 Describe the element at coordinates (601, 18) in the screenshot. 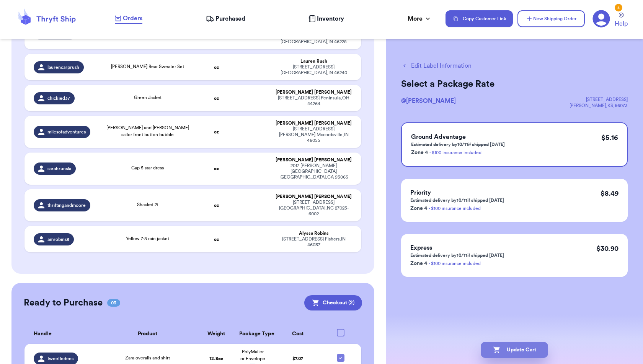

I see `a: 4` at that location.